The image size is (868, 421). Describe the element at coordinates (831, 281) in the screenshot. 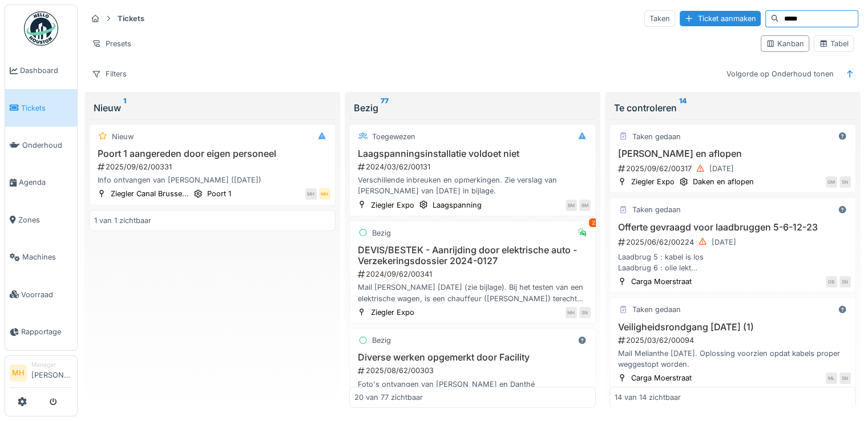

I see `div: DB` at that location.